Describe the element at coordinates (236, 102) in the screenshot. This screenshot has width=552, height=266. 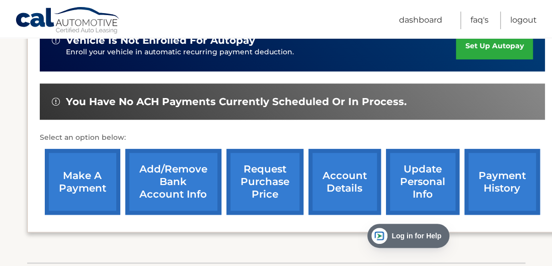
I see `span: You have no ACH payments currently scheduled or in process.` at that location.